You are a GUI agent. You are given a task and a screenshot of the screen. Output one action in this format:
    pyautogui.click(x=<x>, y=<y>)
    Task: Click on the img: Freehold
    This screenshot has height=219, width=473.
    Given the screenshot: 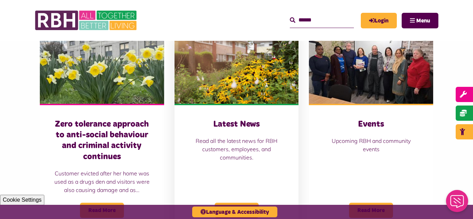 What is the action you would take?
    pyautogui.click(x=102, y=65)
    